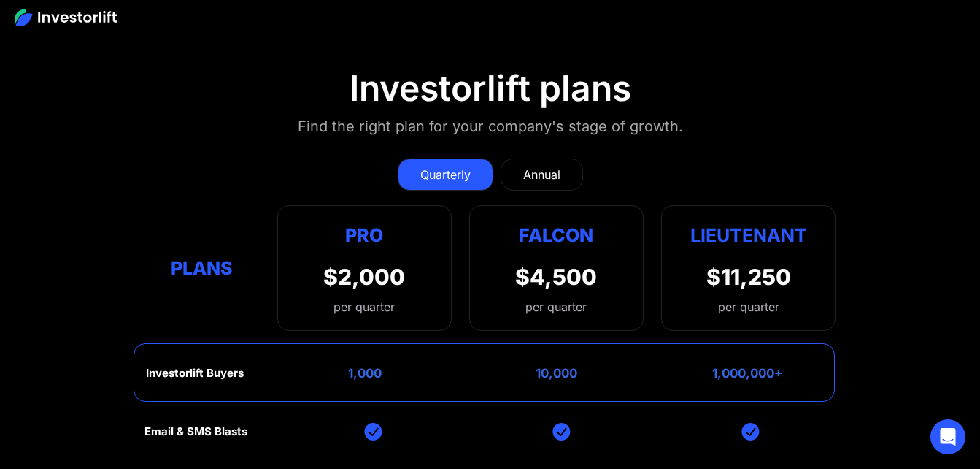 The width and height of the screenshot is (980, 469). I want to click on div: Investorlift Buyers, so click(195, 373).